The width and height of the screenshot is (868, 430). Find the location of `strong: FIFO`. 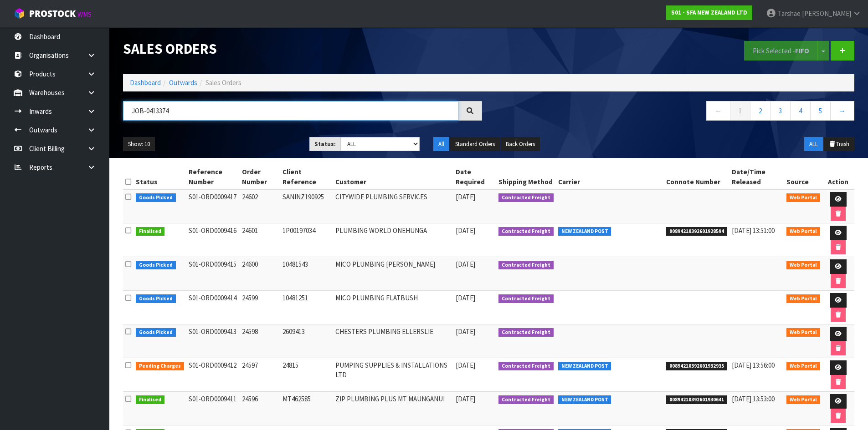

strong: FIFO is located at coordinates (802, 50).